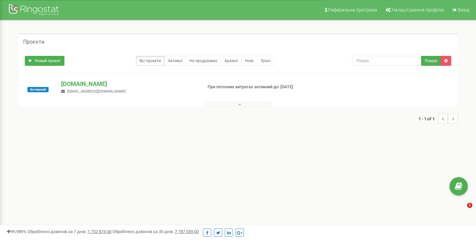 The height and width of the screenshot is (240, 476). Describe the element at coordinates (418, 10) in the screenshot. I see `span: Налаштування профілю` at that location.